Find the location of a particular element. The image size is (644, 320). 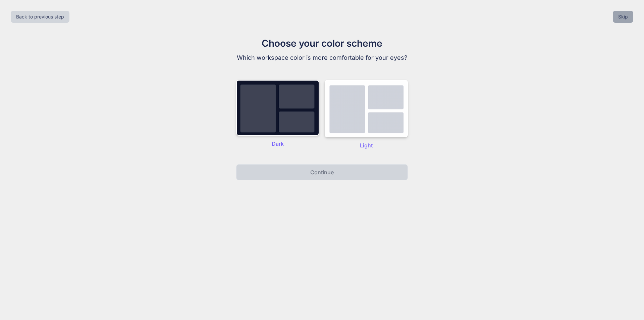

p: Which workspace color is more comfortable for your eyes? is located at coordinates (322, 58).